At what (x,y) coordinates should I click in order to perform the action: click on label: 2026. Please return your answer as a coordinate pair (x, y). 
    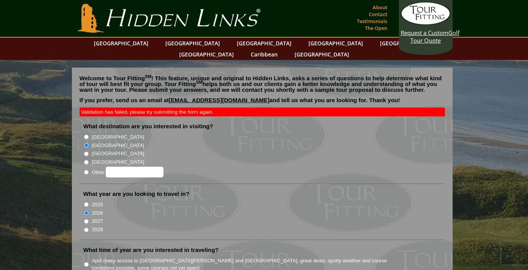
    Looking at the image, I should click on (97, 213).